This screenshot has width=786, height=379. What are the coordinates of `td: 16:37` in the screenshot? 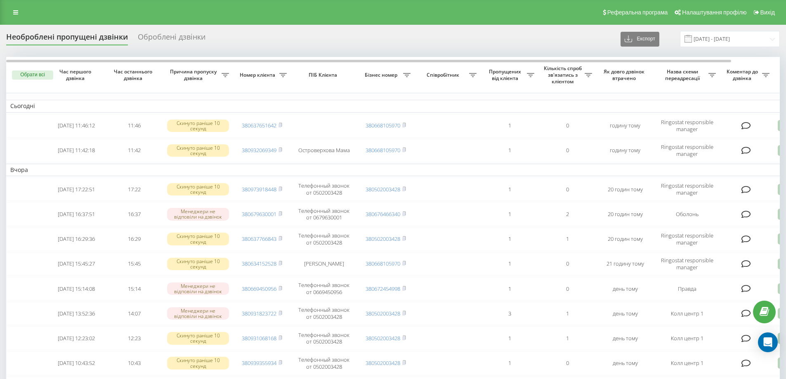 It's located at (134, 214).